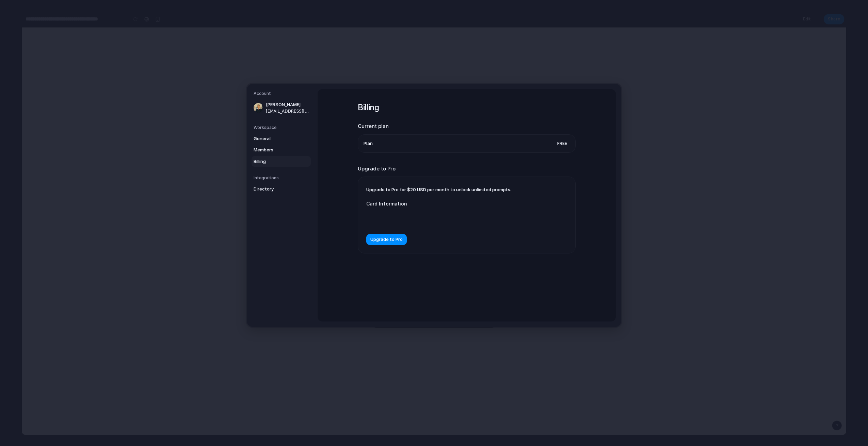 The image size is (868, 446). What do you see at coordinates (386, 239) in the screenshot?
I see `button: Upgrade to Pro` at bounding box center [386, 239].